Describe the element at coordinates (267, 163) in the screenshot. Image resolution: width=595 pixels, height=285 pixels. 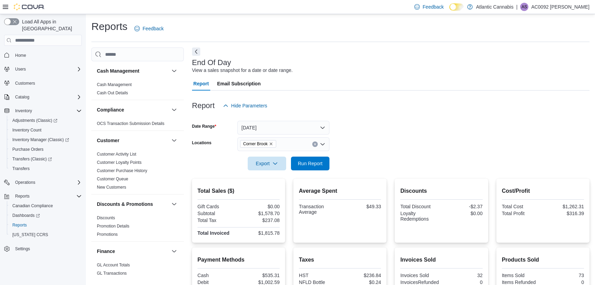
I see `span: Export` at that location.